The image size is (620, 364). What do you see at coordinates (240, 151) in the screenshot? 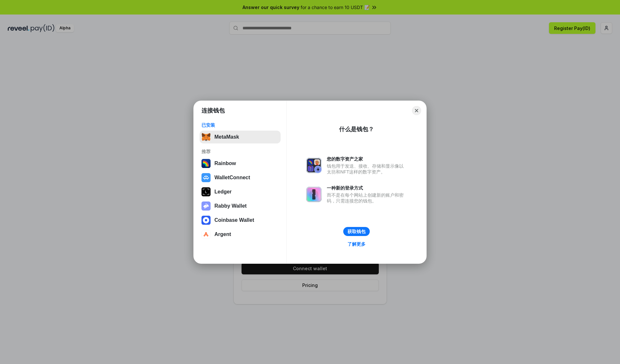
I see `div: 推荐` at bounding box center [240, 151].